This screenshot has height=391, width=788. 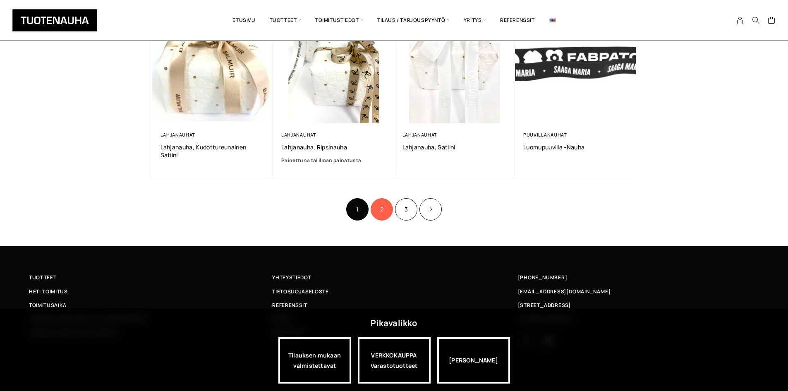 I want to click on a: Sivu 3, so click(x=406, y=209).